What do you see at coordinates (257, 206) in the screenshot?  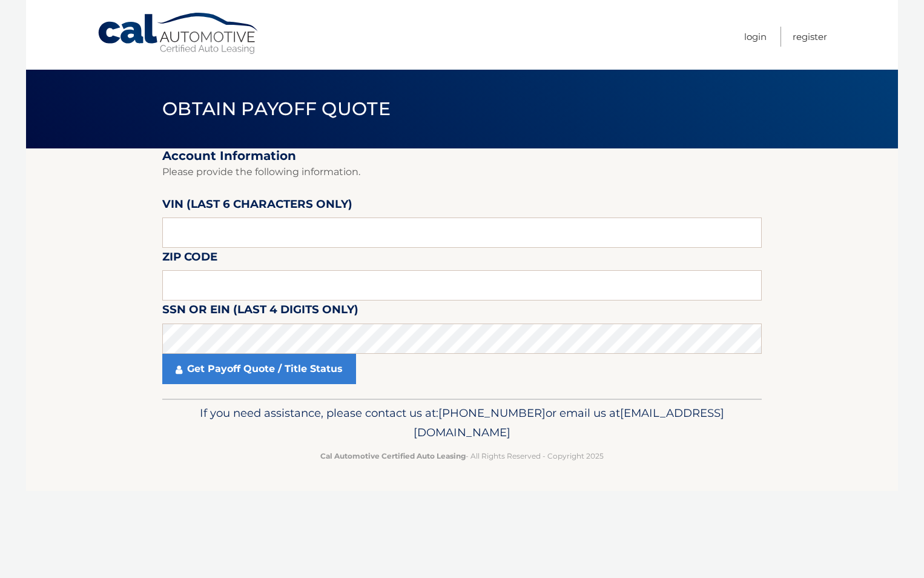 I see `label: VIN (last 6 characters only)` at bounding box center [257, 206].